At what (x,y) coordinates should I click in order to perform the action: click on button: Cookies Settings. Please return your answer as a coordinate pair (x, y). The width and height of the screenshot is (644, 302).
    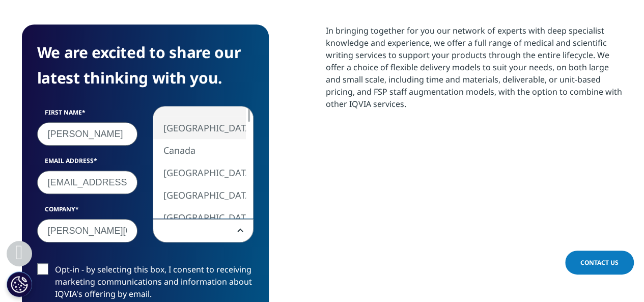
    Looking at the image, I should click on (19, 284).